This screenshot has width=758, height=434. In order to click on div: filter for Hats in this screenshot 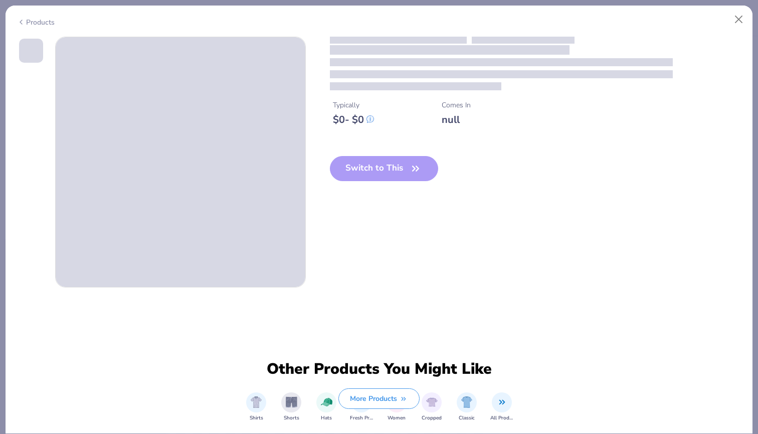, I will do `click(326, 407)`.